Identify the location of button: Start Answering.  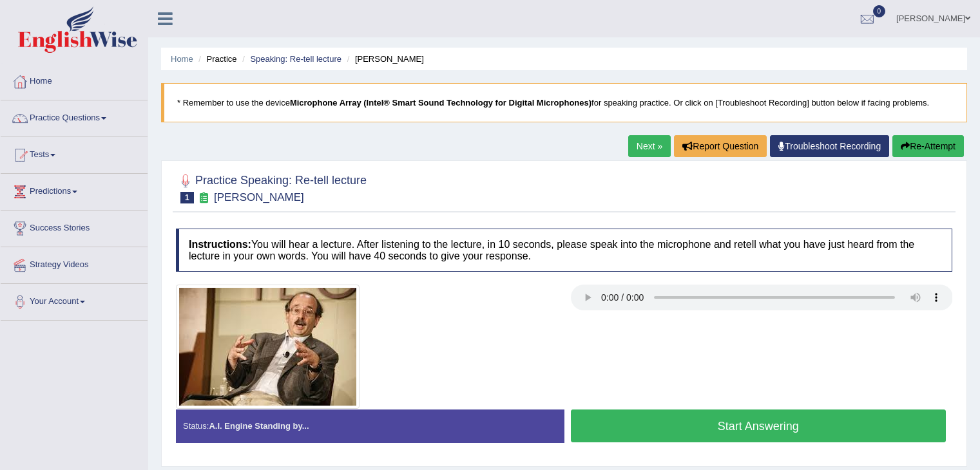
(759, 425).